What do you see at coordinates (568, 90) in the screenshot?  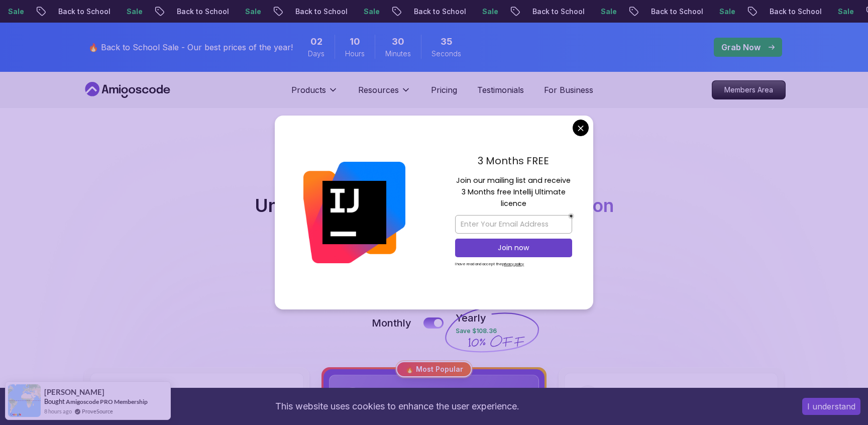 I see `p: For Business` at bounding box center [568, 90].